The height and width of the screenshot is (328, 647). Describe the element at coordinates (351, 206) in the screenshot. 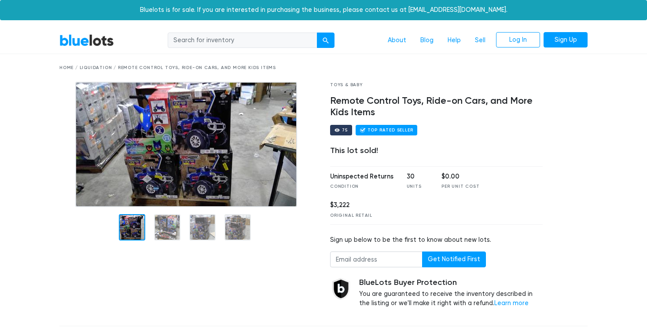

I see `div: $3,222` at that location.